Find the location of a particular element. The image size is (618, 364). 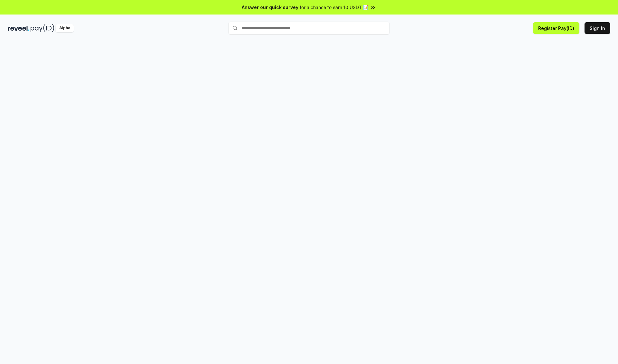

span: Answer our quick survey is located at coordinates (270, 7).